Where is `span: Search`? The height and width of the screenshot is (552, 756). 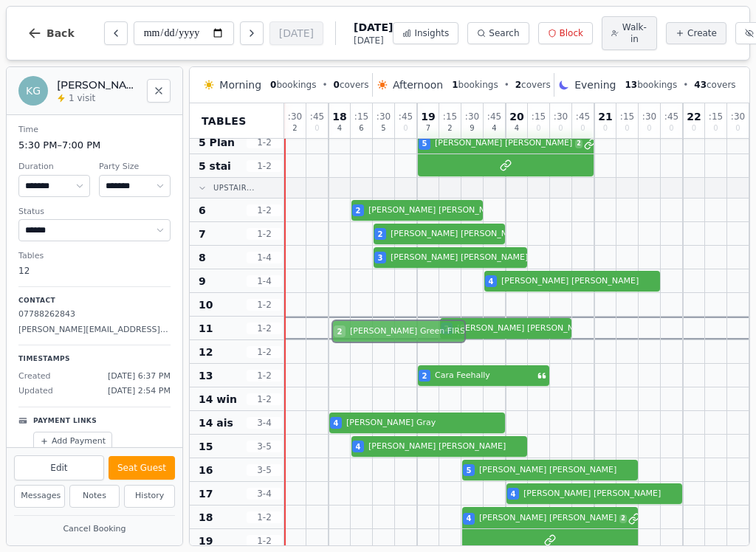
span: Search is located at coordinates (503, 33).